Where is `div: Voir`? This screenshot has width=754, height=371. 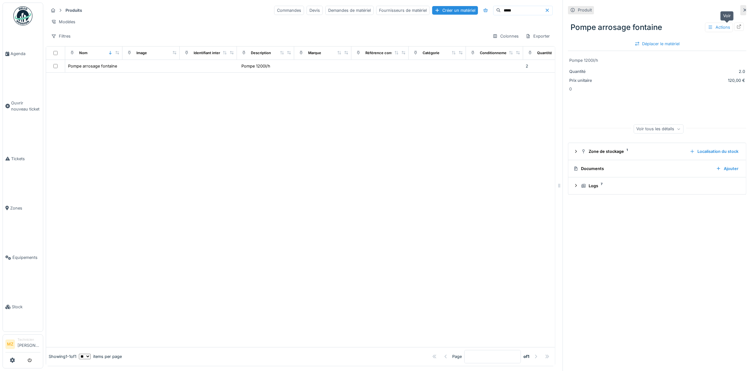 div: Voir is located at coordinates (727, 16).